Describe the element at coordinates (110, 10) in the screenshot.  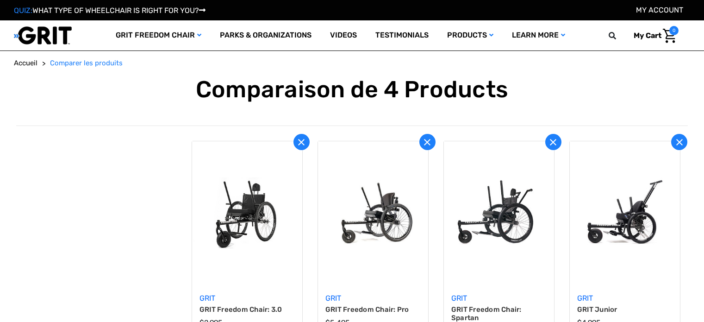
I see `a: QUIZ:WHAT TYPE OF WHEELCHAIR IS RIGHT FOR YOU?` at that location.